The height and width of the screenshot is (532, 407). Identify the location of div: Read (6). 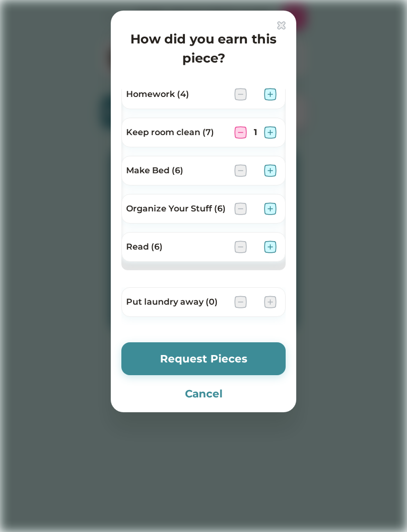
(176, 247).